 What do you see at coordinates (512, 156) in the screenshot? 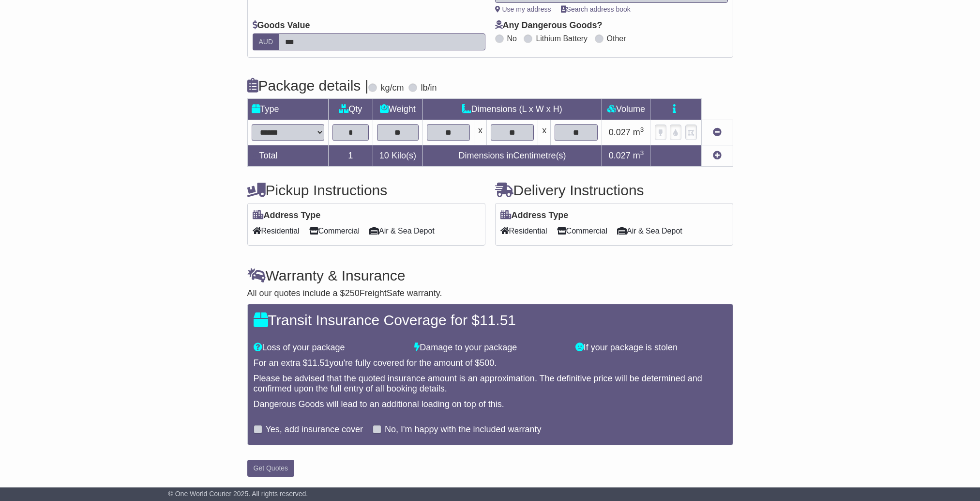
I see `td: Dimensions in Centimetre(s)` at bounding box center [512, 156].